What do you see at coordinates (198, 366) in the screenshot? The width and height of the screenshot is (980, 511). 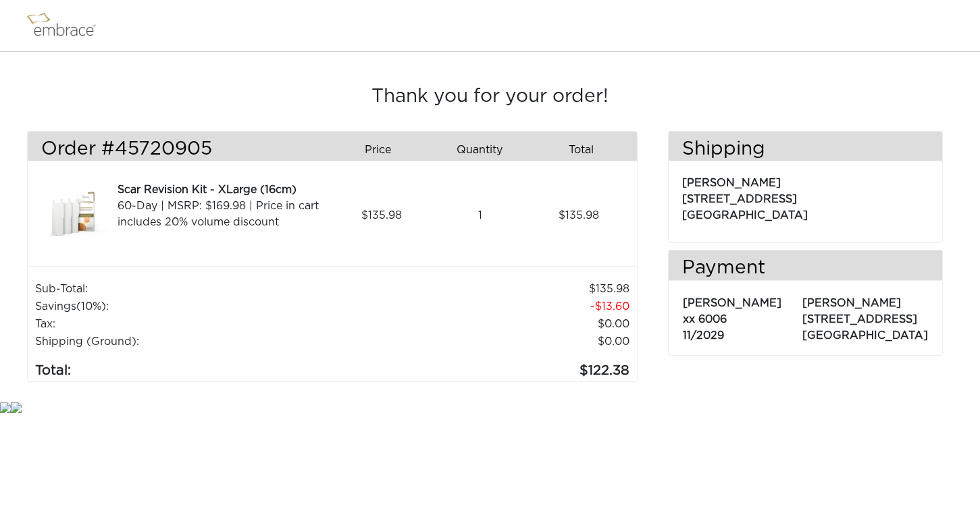 I see `td: Total:` at bounding box center [198, 366].